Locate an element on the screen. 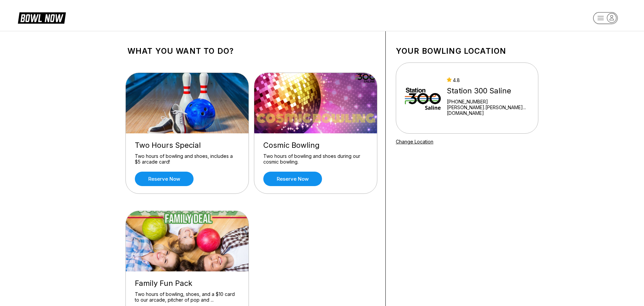  h1: Your bowling location is located at coordinates (467, 51).